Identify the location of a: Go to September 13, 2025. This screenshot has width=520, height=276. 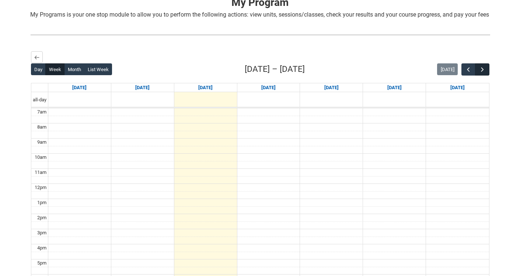
(457, 88).